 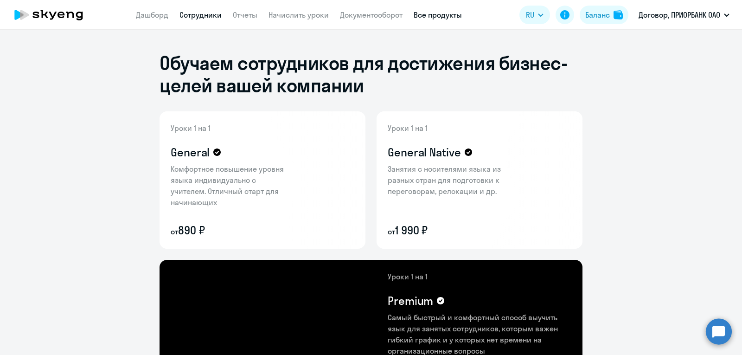 What do you see at coordinates (371, 74) in the screenshot?
I see `h1: Обучаем сотрудников для достижения бизнес-целей вашей компании` at bounding box center [371, 74].